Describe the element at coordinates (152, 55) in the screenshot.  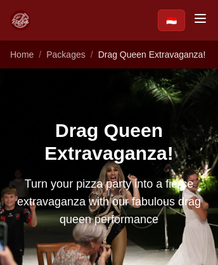
I see `span: Drag Queen Extravaganza!` at that location.